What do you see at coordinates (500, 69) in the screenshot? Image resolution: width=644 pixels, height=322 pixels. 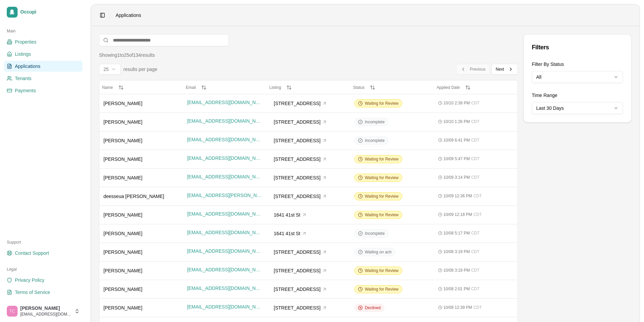 I see `span: Next` at bounding box center [500, 69].